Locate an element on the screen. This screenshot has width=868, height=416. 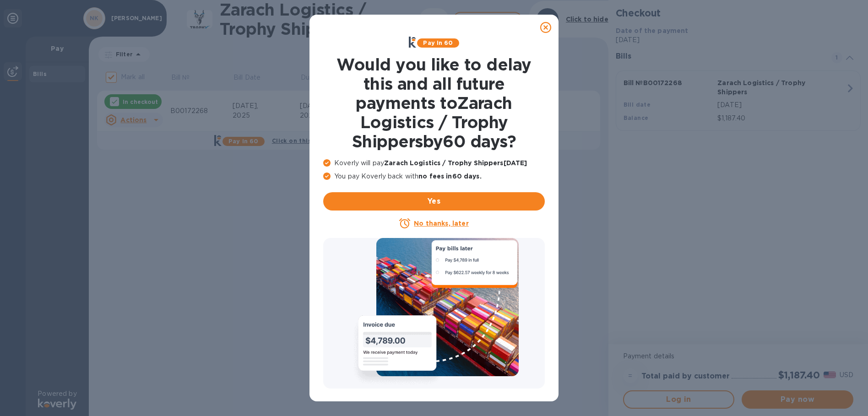
b: Pay in 60 is located at coordinates (438, 42).